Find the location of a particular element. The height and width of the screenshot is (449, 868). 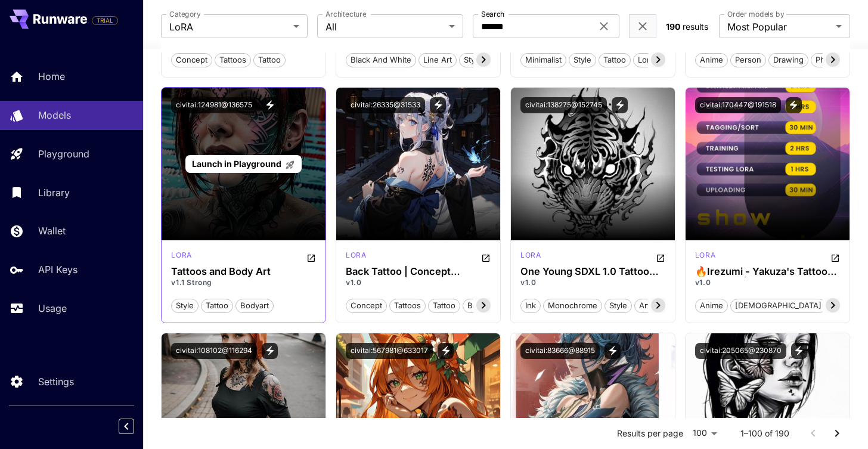

button: civitai:170447@191518 is located at coordinates (738, 105).